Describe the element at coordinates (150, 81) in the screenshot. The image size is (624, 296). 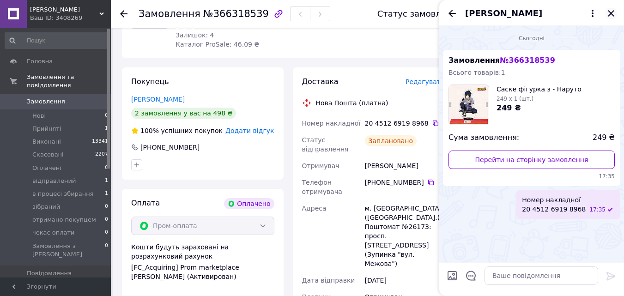
I see `span: Покупець` at that location.